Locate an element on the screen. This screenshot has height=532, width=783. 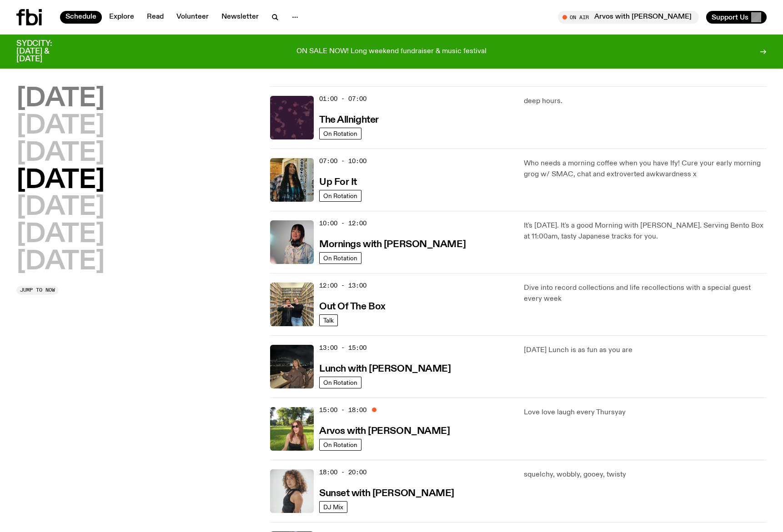
a: Newsletter is located at coordinates (240, 17).